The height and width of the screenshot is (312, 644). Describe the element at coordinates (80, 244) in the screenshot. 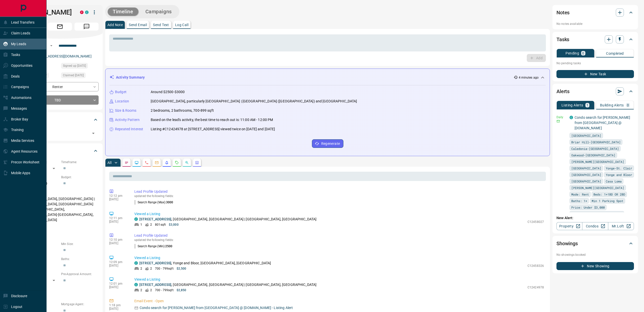

I see `p: Min Size:` at that location.